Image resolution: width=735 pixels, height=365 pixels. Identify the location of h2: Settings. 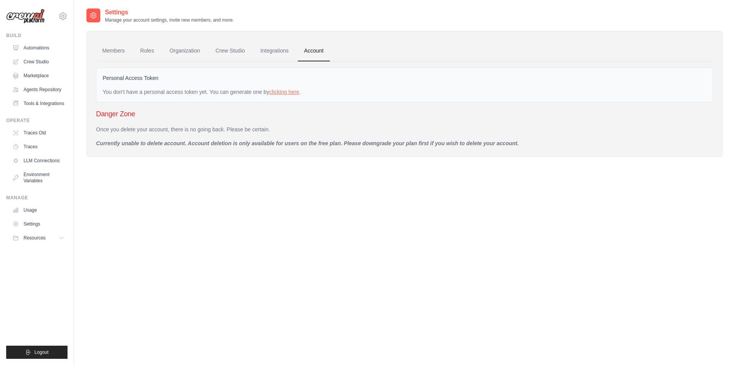
(169, 12).